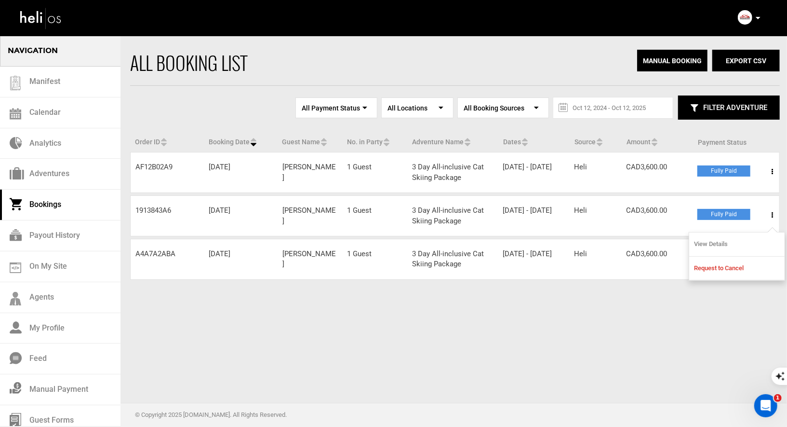 The width and height of the screenshot is (787, 427). I want to click on div: Source, so click(596, 140).